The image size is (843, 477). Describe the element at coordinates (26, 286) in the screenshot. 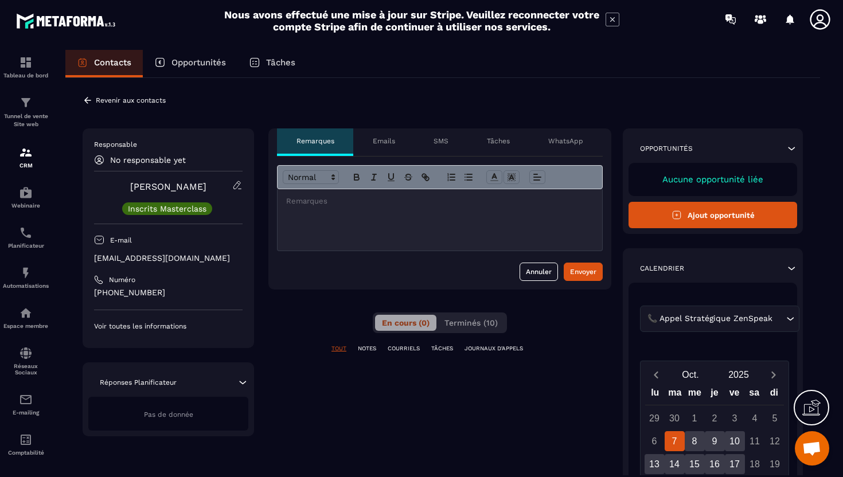

I see `p: Automatisations` at that location.